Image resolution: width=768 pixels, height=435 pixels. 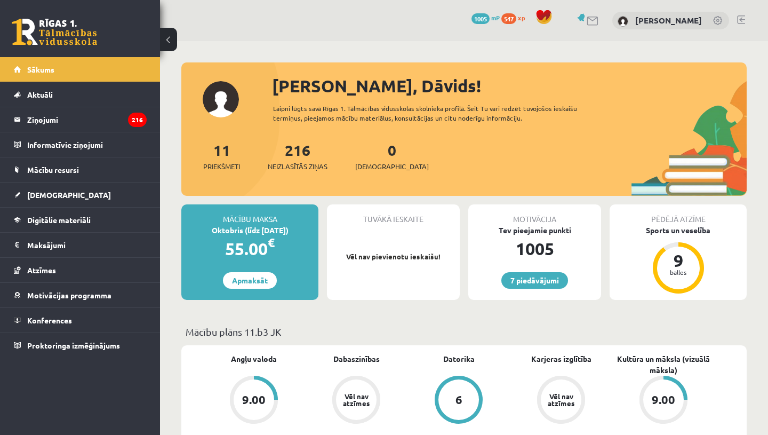 What do you see at coordinates (80, 345) in the screenshot?
I see `a: Proktoringa izmēģinājums` at bounding box center [80, 345].